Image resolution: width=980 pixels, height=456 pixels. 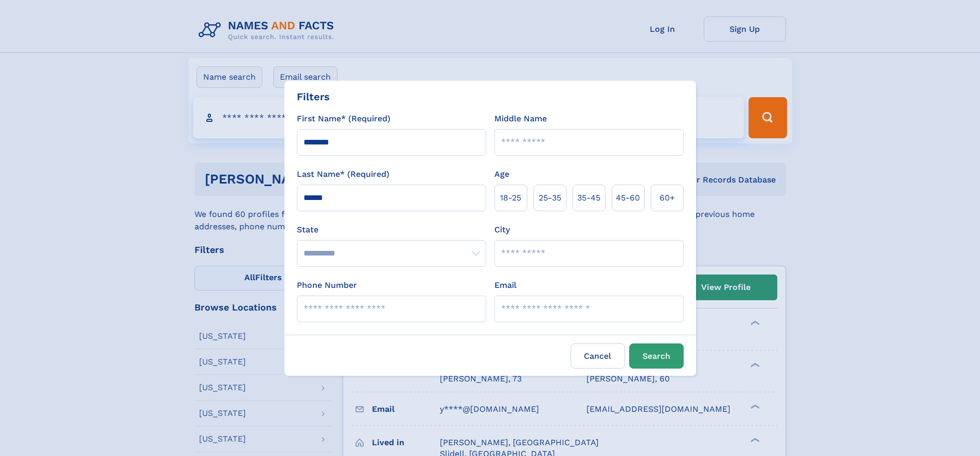 I want to click on label: Phone Number, so click(x=327, y=285).